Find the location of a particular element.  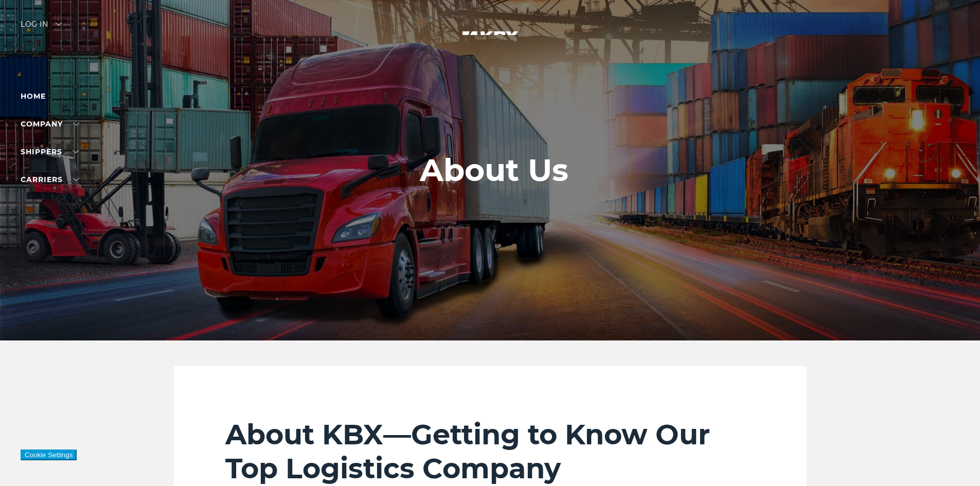

a: SHIPPERS is located at coordinates (49, 152).